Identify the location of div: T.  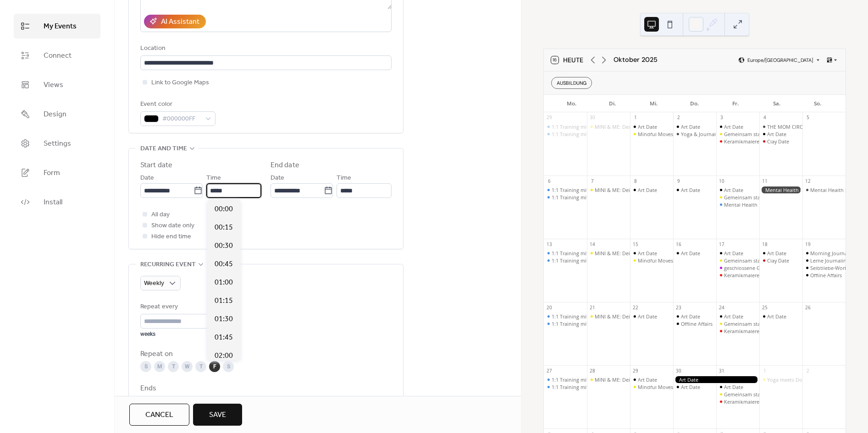
(173, 367).